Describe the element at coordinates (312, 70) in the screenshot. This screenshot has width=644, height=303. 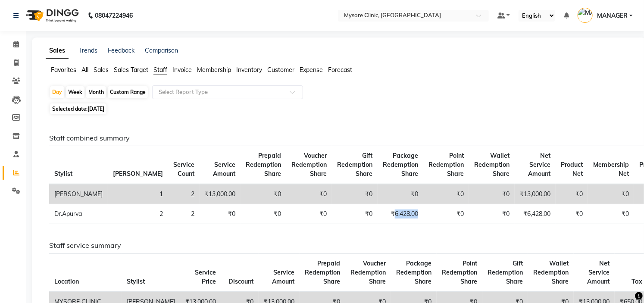
I see `span: Expense` at that location.